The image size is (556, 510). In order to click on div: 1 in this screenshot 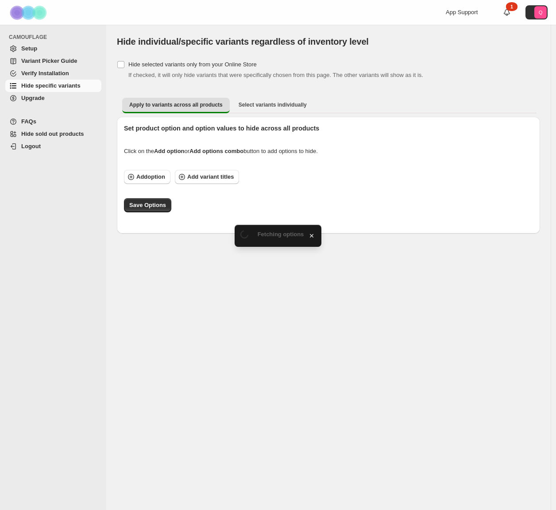, I will do `click(512, 7)`.